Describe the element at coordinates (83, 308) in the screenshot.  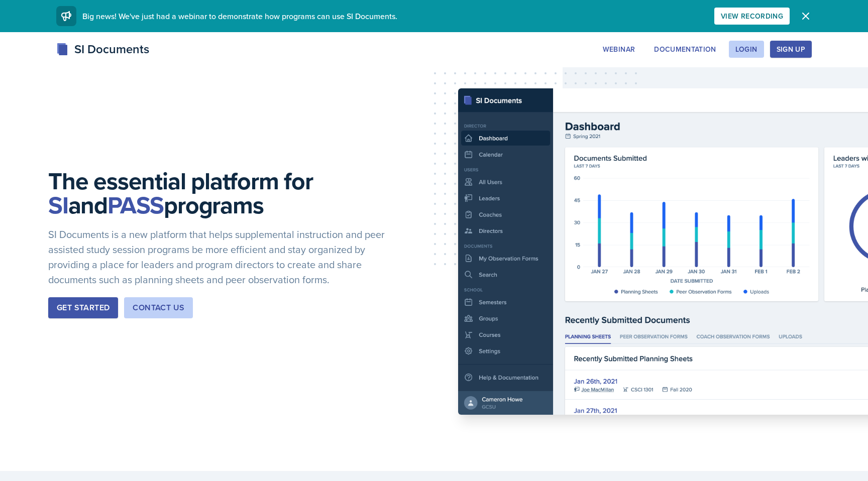
I see `button: Get Started` at that location.